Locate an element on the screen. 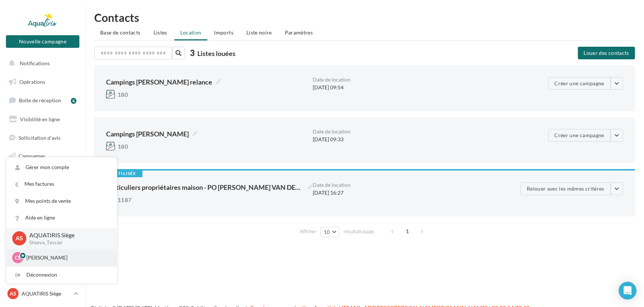 This screenshot has width=644, height=307. a: Campagnes is located at coordinates (43, 156).